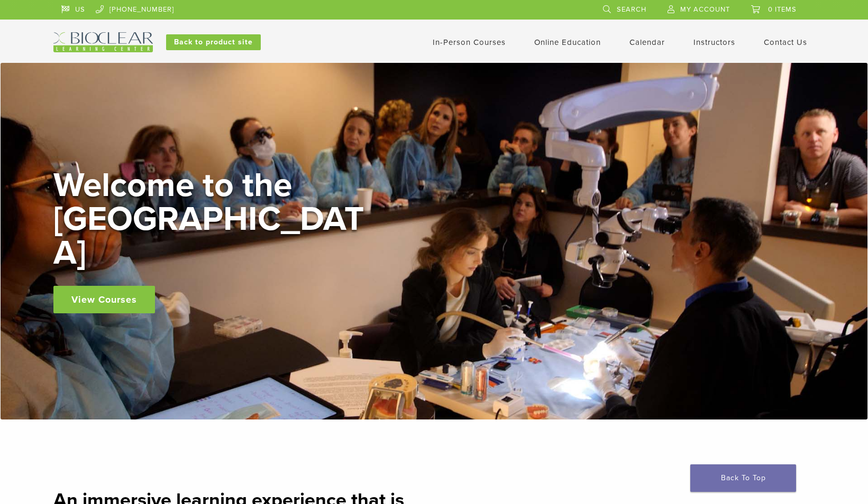  Describe the element at coordinates (782, 10) in the screenshot. I see `span: 0 items` at that location.